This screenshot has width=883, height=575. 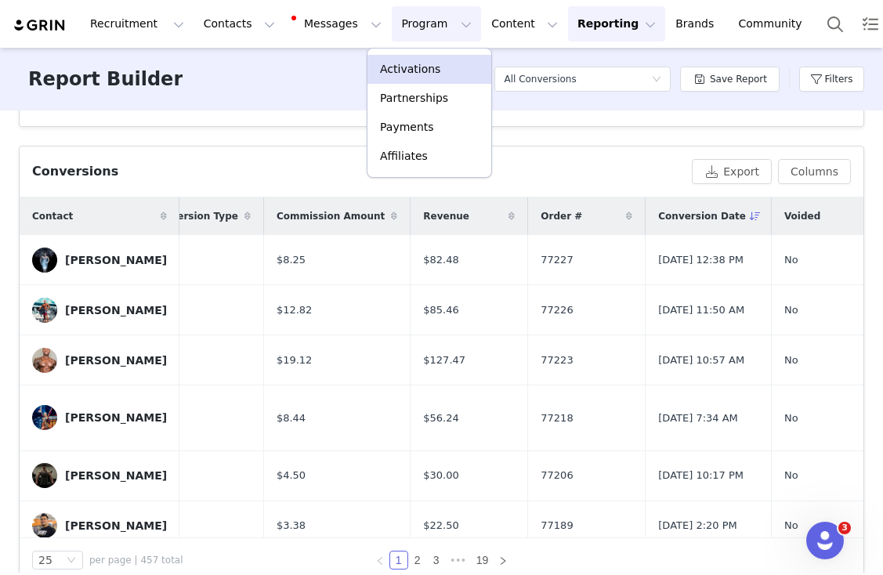 I want to click on span: $3.38, so click(x=291, y=526).